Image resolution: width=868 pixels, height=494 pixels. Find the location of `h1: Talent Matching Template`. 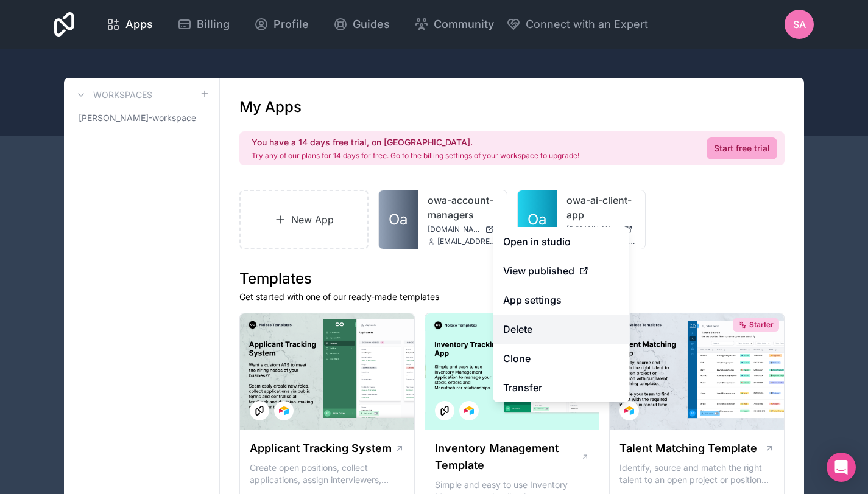

h1: Talent Matching Template is located at coordinates (689, 448).